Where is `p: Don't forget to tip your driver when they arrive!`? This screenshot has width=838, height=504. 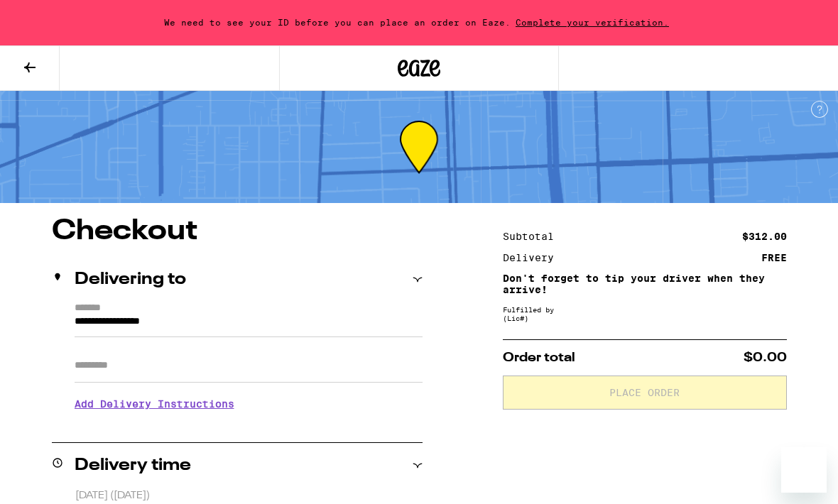
p: Don't forget to tip your driver when they arrive! is located at coordinates (645, 284).